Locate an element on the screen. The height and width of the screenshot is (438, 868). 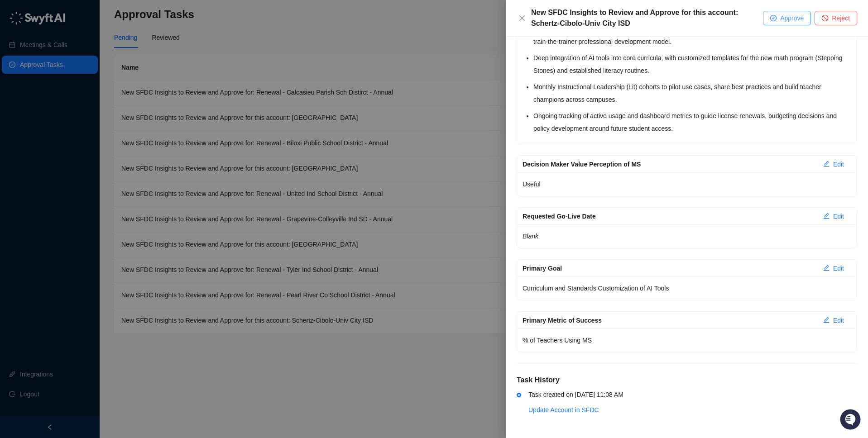
a: Update Account in SFDC is located at coordinates (563, 409).